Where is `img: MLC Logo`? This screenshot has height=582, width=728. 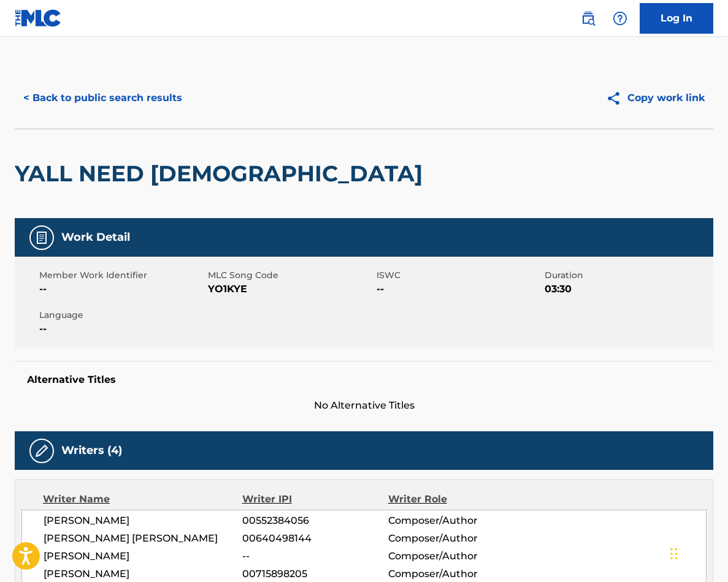 img: MLC Logo is located at coordinates (38, 18).